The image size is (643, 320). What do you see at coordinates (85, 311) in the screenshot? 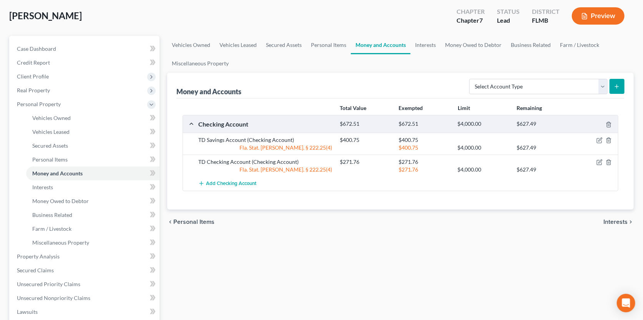
I see `a: Lawsuits` at bounding box center [85, 311].